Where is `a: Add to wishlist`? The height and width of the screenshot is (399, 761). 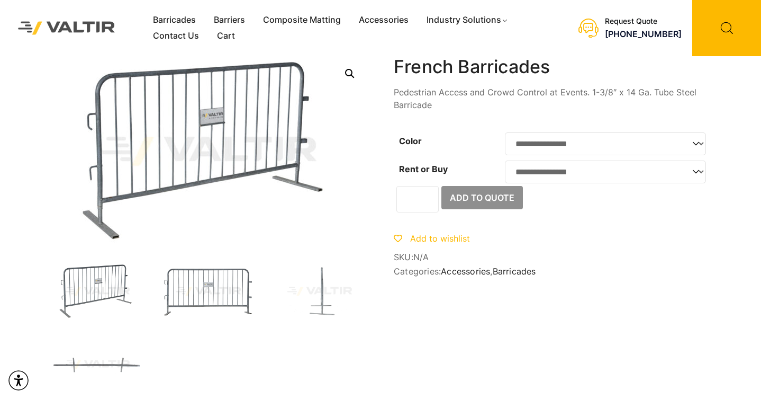
a: Add to wishlist is located at coordinates (432, 238).